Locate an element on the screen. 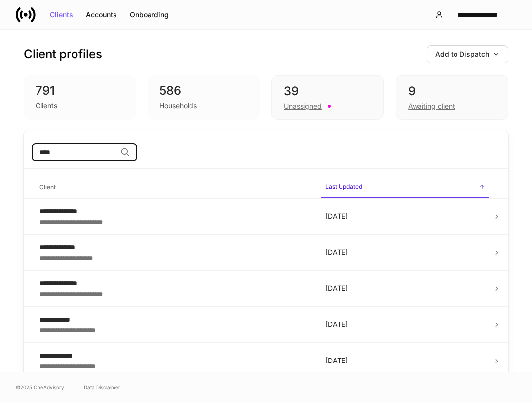 Image resolution: width=532 pixels, height=402 pixels. div: 39 is located at coordinates (327, 91).